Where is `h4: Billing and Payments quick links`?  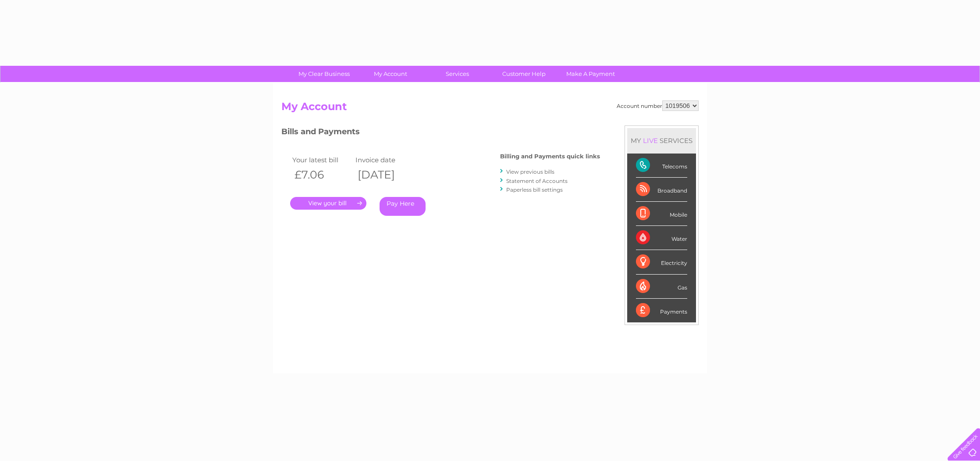 h4: Billing and Payments quick links is located at coordinates (550, 156).